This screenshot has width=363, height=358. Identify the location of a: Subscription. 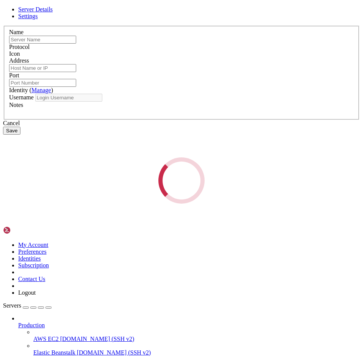
(33, 265).